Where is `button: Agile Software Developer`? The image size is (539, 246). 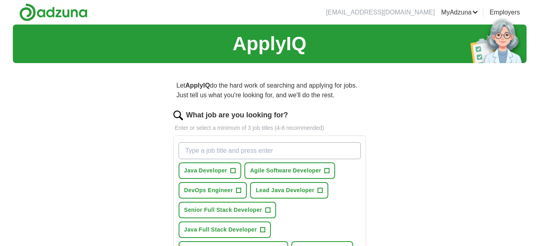 button: Agile Software Developer is located at coordinates (290, 170).